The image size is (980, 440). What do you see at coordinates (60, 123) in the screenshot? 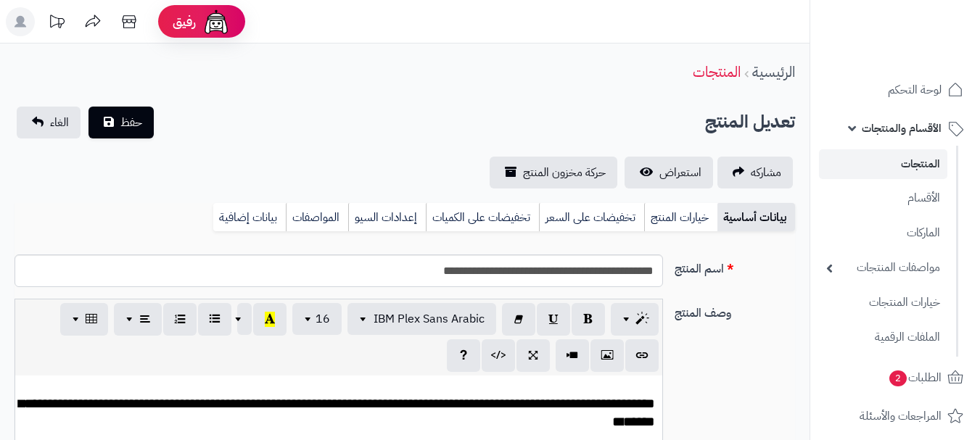
I see `span: الغاء` at bounding box center [60, 123].